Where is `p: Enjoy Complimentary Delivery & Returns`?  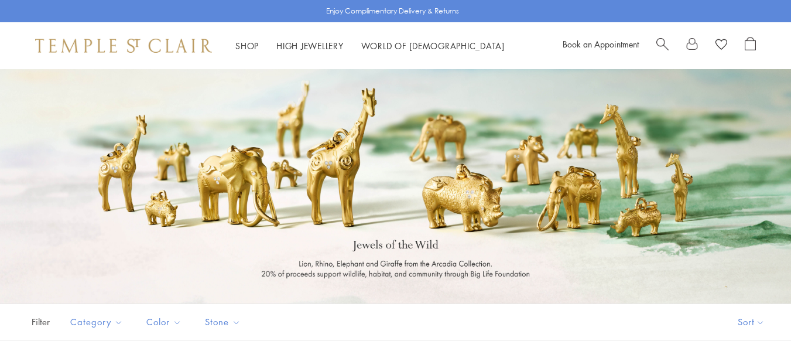 p: Enjoy Complimentary Delivery & Returns is located at coordinates (392, 11).